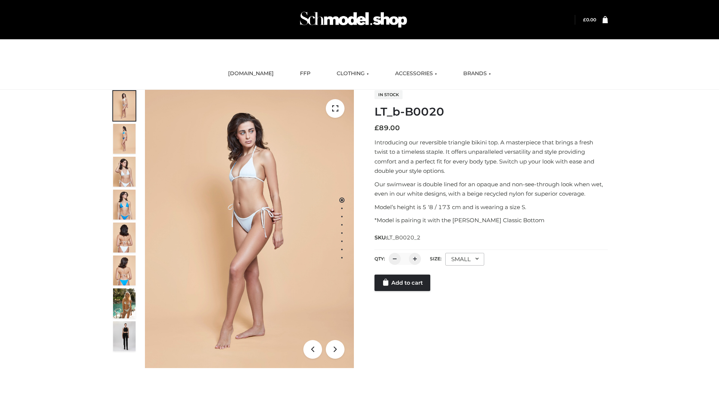  I want to click on p: Introducing our reversible triangle bikini top. A masterpiece that brings a fresh twist to a time..., so click(491, 157).